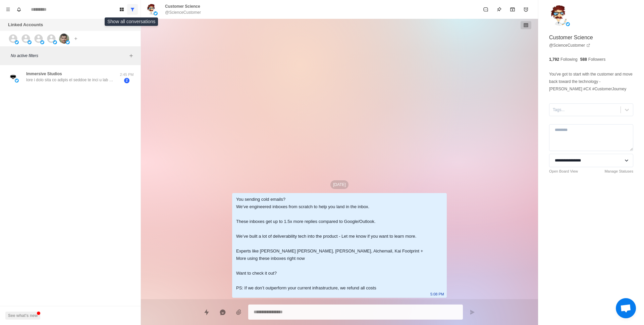 This screenshot has height=325, width=644. Describe the element at coordinates (569, 59) in the screenshot. I see `p: Following` at that location.